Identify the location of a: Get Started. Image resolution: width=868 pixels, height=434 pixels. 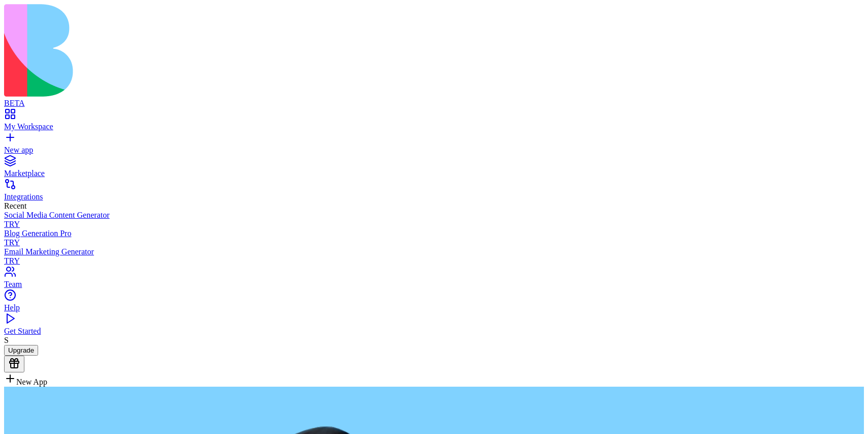
(434, 326).